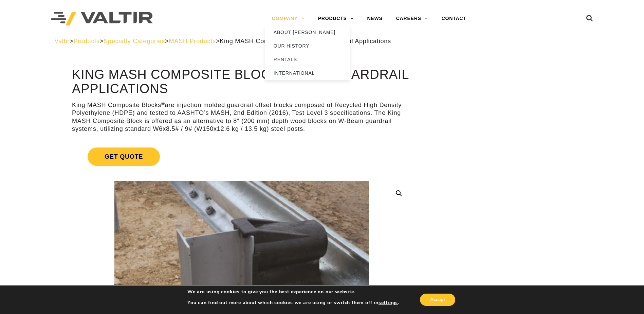 The width and height of the screenshot is (644, 314). I want to click on a: CAREERS, so click(412, 18).